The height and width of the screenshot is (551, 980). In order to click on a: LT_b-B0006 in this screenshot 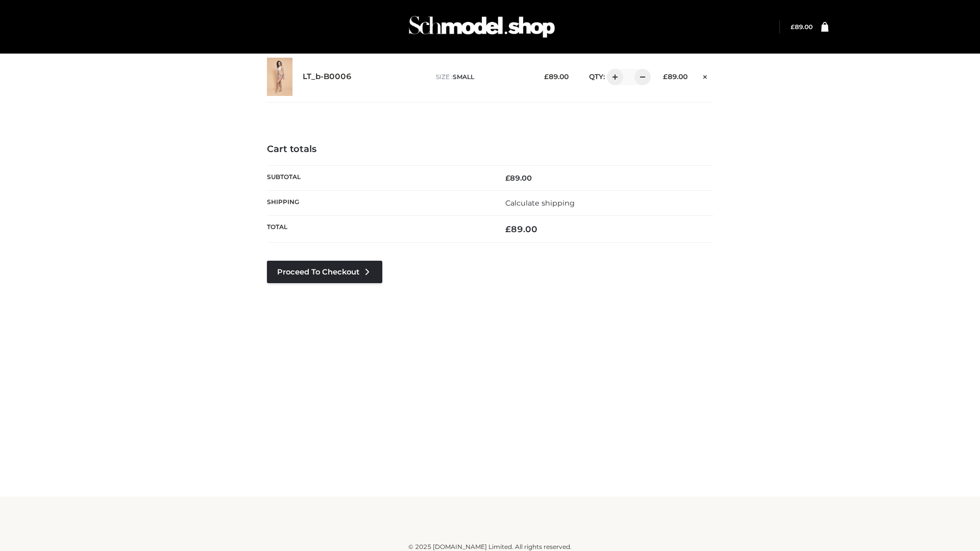, I will do `click(327, 77)`.